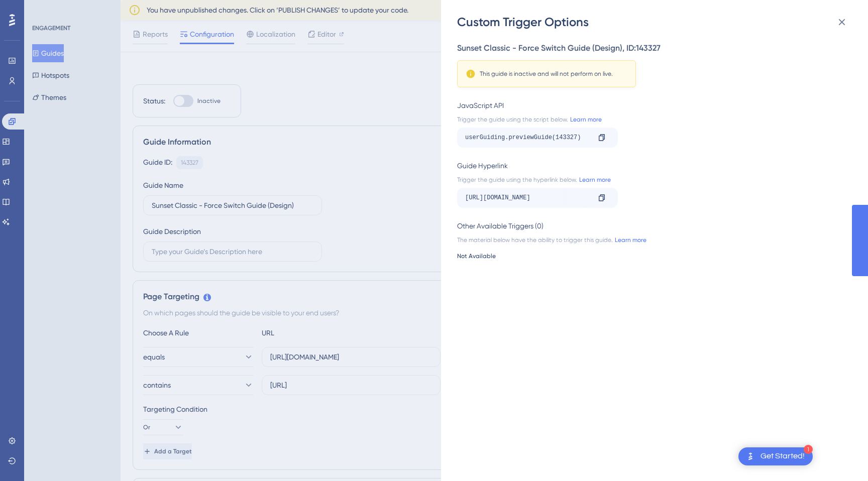  What do you see at coordinates (651, 180) in the screenshot?
I see `div: Trigger the guide using the hyperlink below.` at bounding box center [651, 180].